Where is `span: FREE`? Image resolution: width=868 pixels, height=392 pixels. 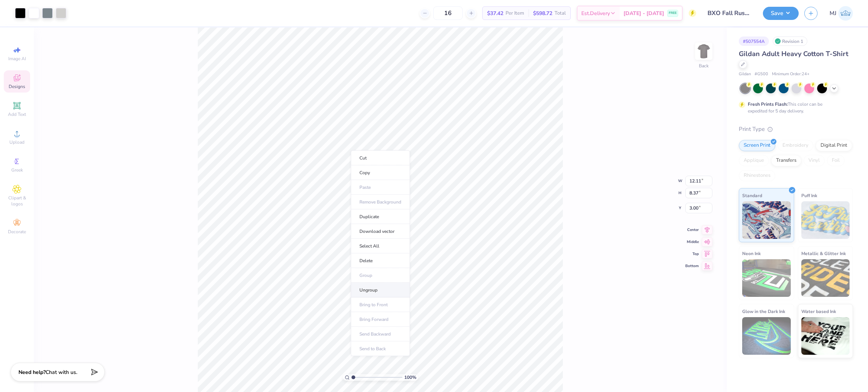
span: FREE is located at coordinates (672, 13).